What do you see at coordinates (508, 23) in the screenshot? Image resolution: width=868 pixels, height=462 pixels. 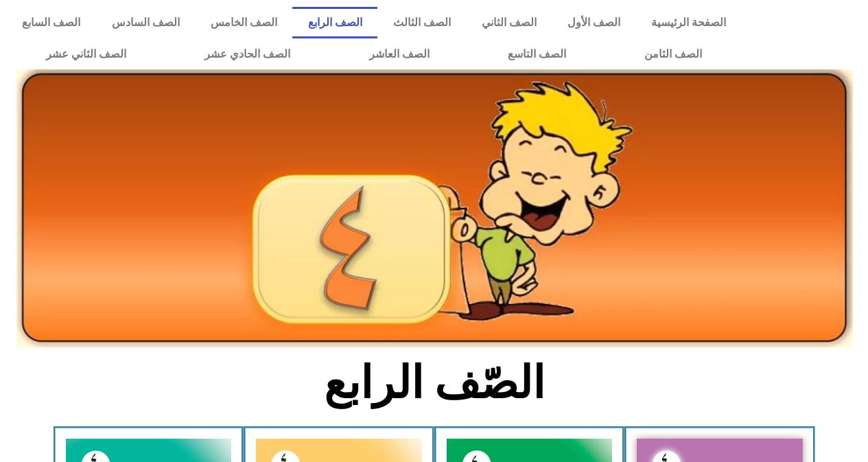 I see `a: الصف الثاني` at bounding box center [508, 23].